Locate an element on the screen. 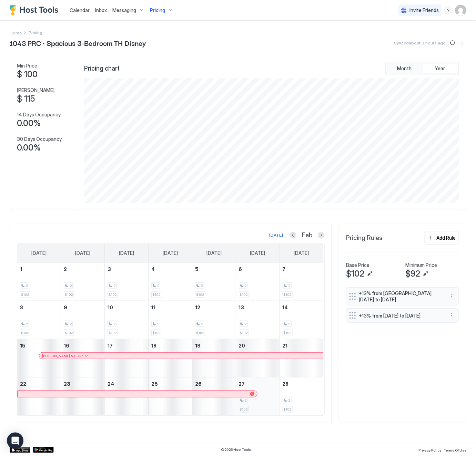  a: February 2, 2026 is located at coordinates (83, 269).